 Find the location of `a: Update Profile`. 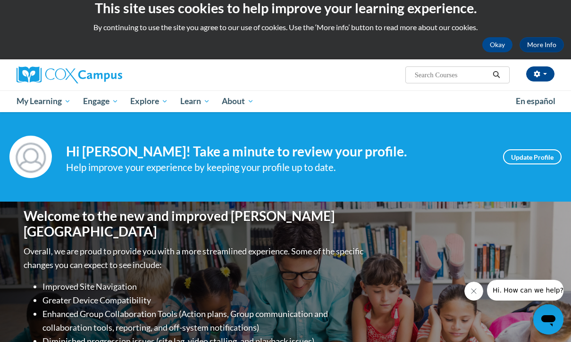

a: Update Profile is located at coordinates (532, 157).